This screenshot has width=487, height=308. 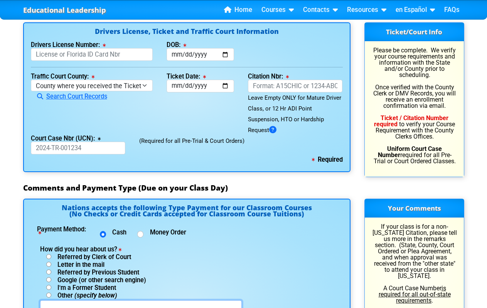 I want to click on span: I'm a Former Student, so click(x=84, y=288).